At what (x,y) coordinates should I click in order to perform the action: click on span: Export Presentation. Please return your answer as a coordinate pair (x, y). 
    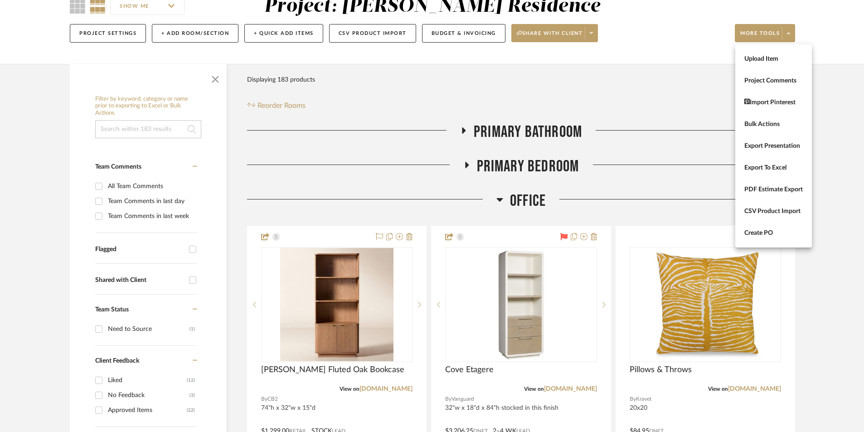
    Looking at the image, I should click on (774, 146).